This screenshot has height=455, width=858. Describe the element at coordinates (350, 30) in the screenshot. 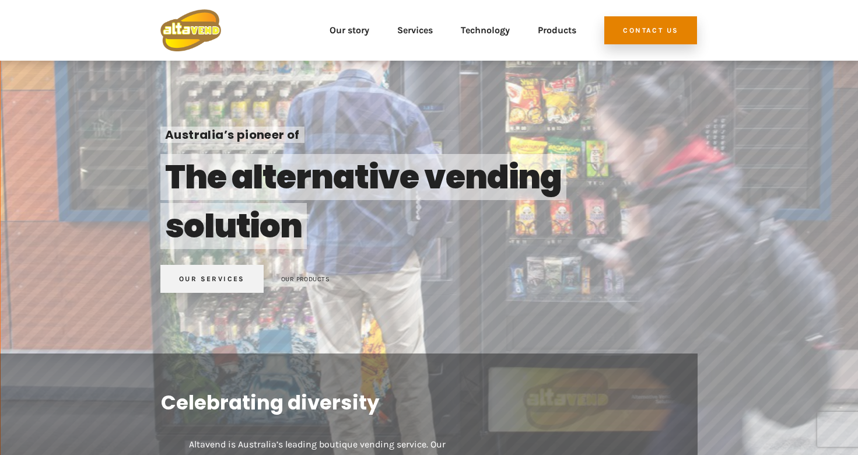

I see `a: Our story` at that location.